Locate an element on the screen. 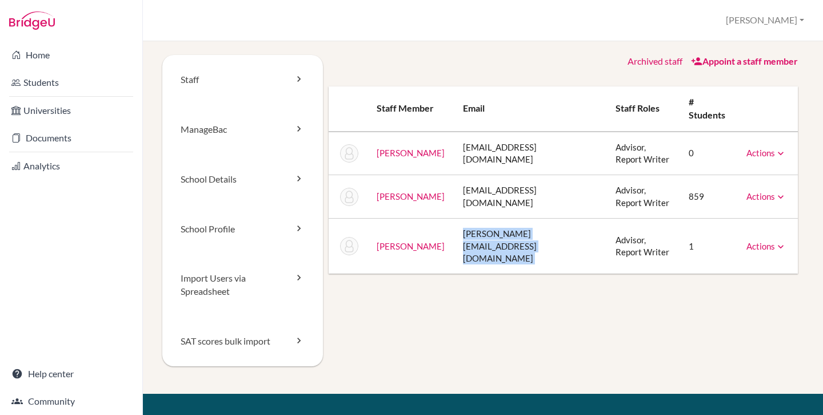 This screenshot has width=823, height=415. a: Documents is located at coordinates (71, 138).